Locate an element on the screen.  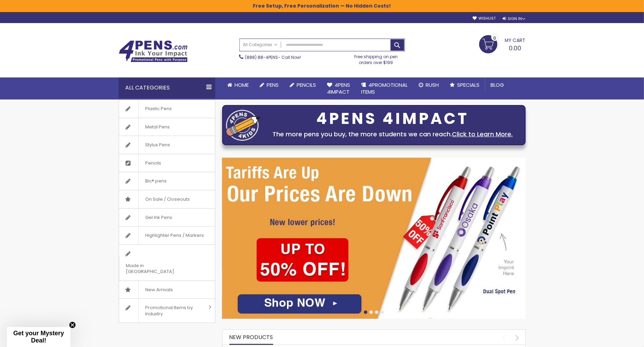
span: Get your Mystery Deal! is located at coordinates (39, 337).